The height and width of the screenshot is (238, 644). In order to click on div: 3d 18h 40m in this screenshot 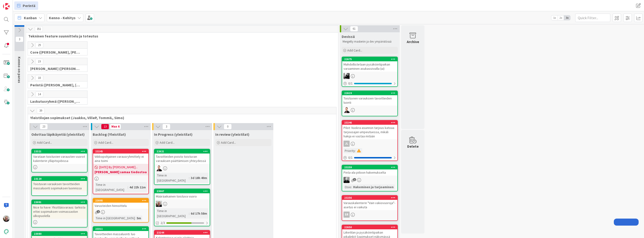, I will do `click(199, 178)`.